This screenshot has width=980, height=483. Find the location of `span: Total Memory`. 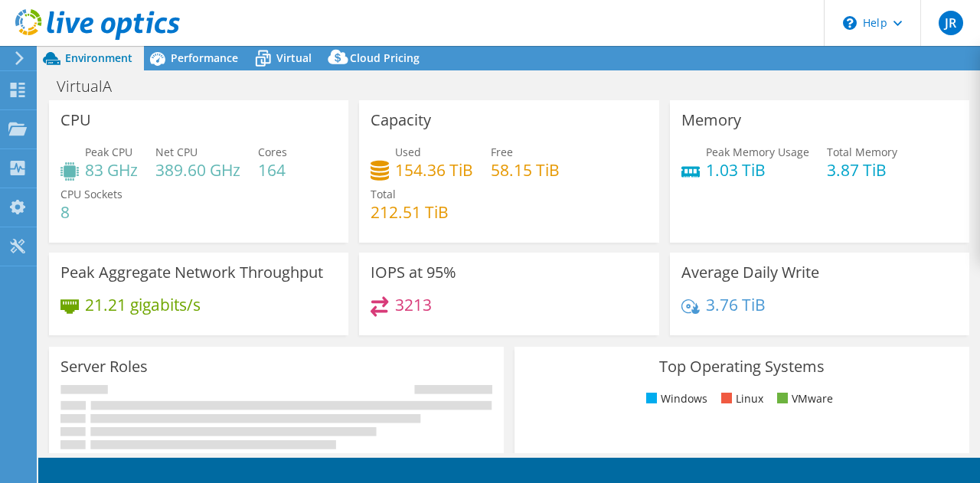

span: Total Memory is located at coordinates (862, 151).